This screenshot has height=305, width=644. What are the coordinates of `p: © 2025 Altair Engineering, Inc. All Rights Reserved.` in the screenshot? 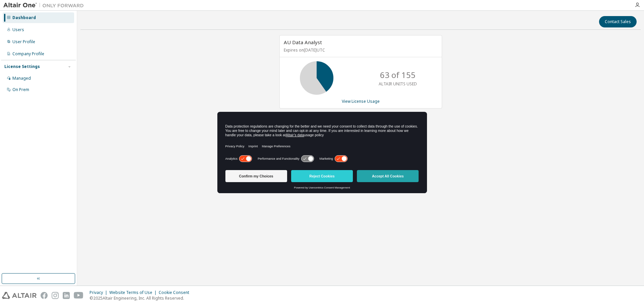 It's located at (141, 298).